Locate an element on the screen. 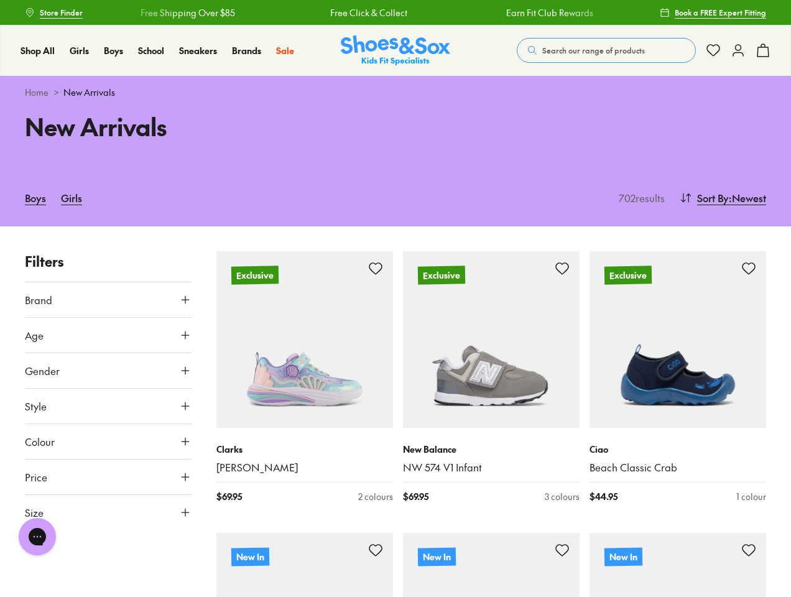  button: Sort By:Newest is located at coordinates (722, 198).